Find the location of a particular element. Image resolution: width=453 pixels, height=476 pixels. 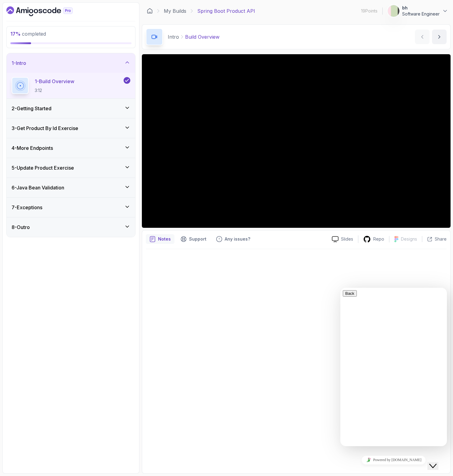

p: 19 Points is located at coordinates (369, 11).